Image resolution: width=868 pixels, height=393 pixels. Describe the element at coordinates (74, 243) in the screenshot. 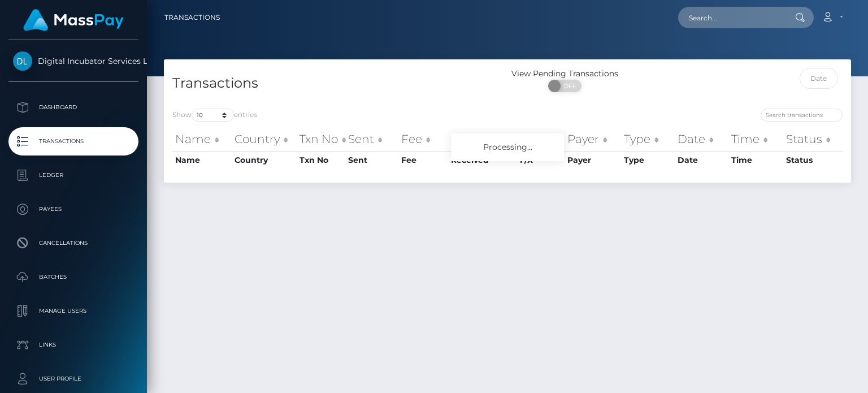

I see `a: Cancellations` at that location.